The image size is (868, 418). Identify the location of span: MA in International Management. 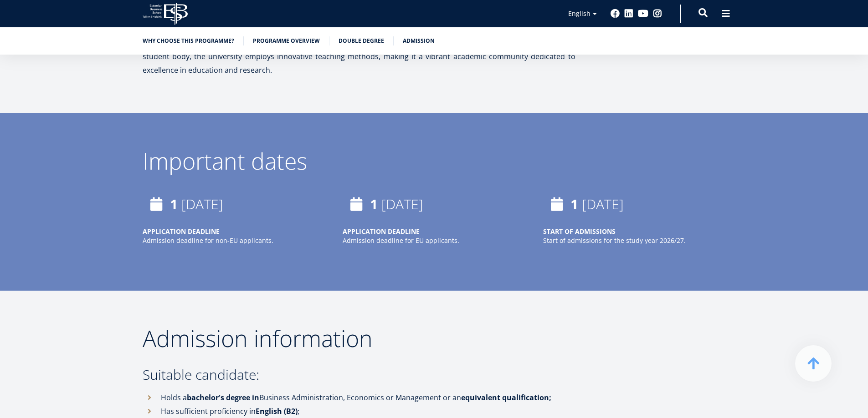
(56, 130).